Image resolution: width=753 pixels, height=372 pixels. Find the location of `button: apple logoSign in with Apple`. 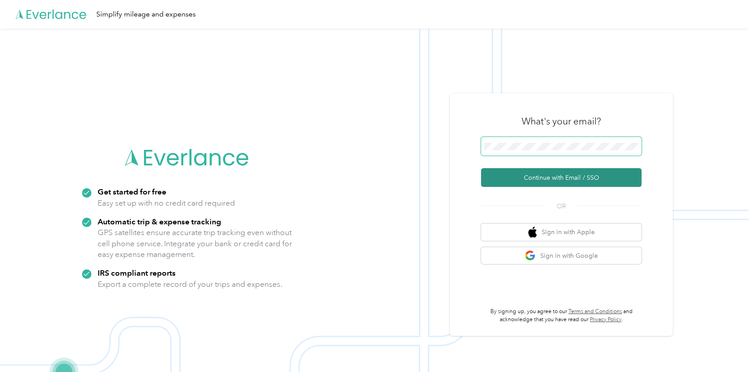

button: apple logoSign in with Apple is located at coordinates (562, 232).